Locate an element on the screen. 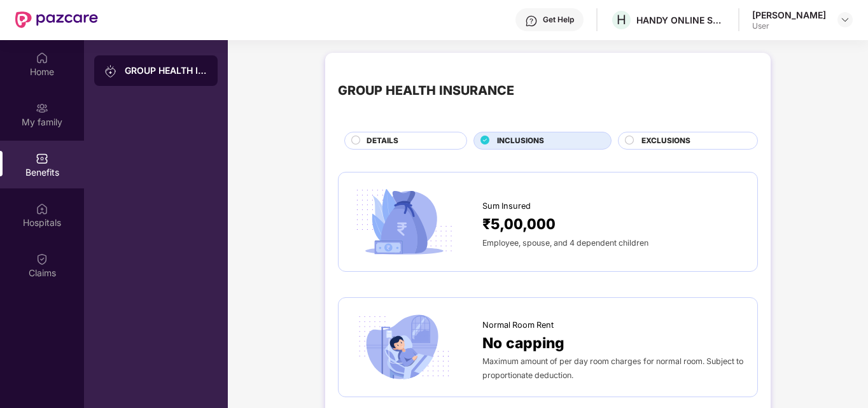  img: New Pazcare Logo is located at coordinates (57, 20).